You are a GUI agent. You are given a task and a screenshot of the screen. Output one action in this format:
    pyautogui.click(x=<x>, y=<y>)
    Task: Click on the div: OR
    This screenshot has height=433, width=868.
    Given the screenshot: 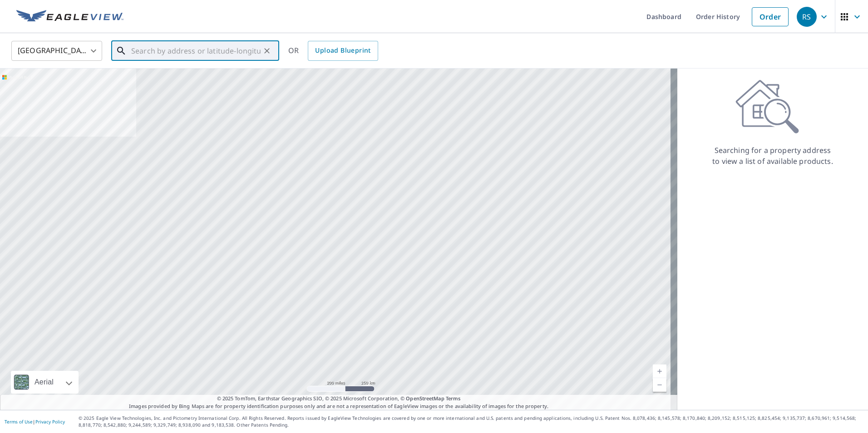 What is the action you would take?
    pyautogui.click(x=333, y=51)
    